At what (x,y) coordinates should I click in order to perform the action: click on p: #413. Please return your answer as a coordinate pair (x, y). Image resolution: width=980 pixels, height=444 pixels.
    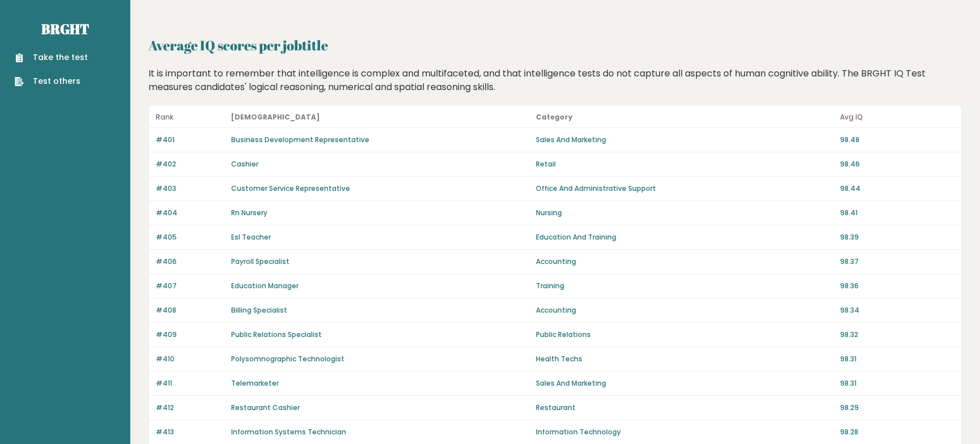
    Looking at the image, I should click on (190, 432).